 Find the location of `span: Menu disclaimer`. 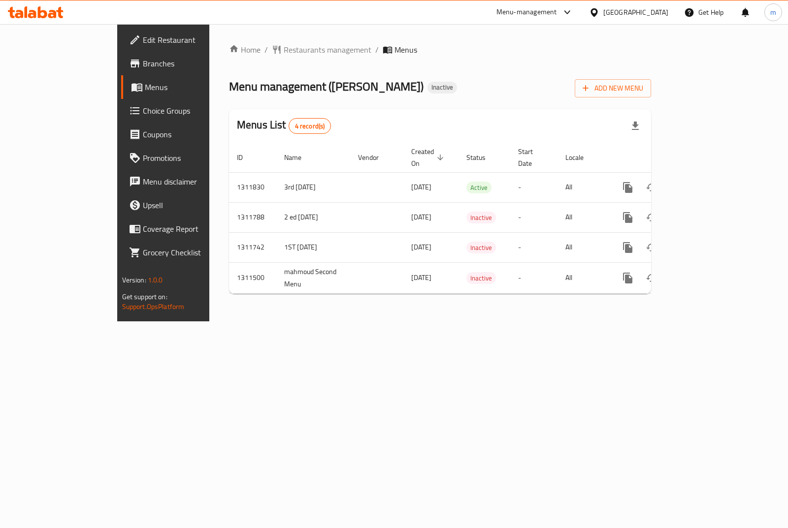

span: Menu disclaimer is located at coordinates (192, 182).